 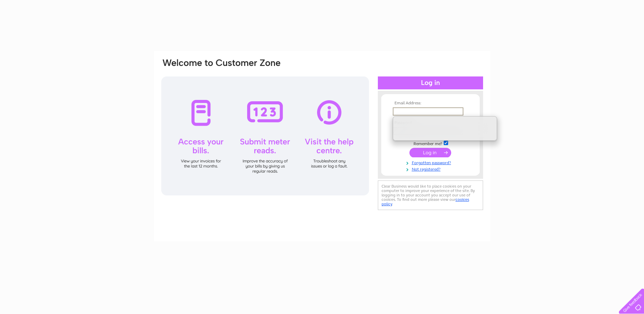 What do you see at coordinates (431, 152) in the screenshot?
I see `input: Submit` at bounding box center [431, 152].